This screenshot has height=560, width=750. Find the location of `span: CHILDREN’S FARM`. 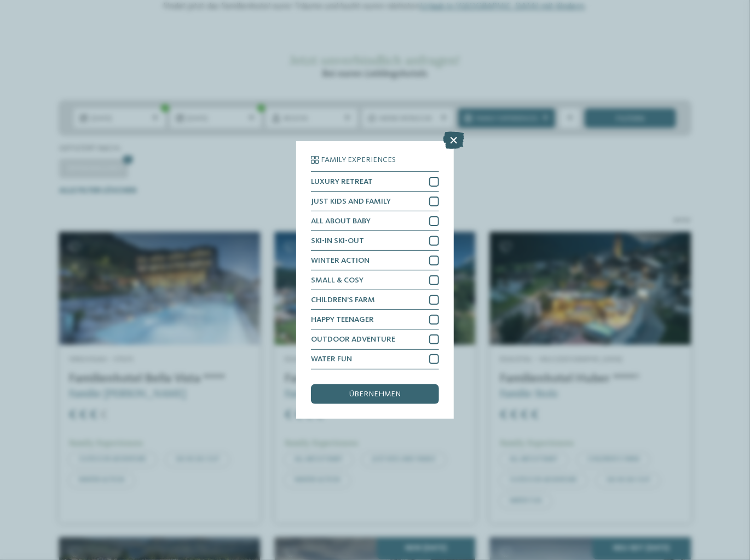

span: CHILDREN’S FARM is located at coordinates (343, 299).